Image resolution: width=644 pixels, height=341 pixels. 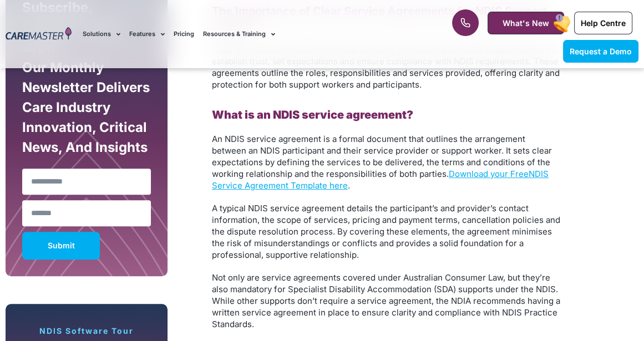 What do you see at coordinates (381, 156) in the screenshot?
I see `span: An NDIS service agreement is a formal document that outlines the arrangement between an NDIS part...` at bounding box center [381, 156].